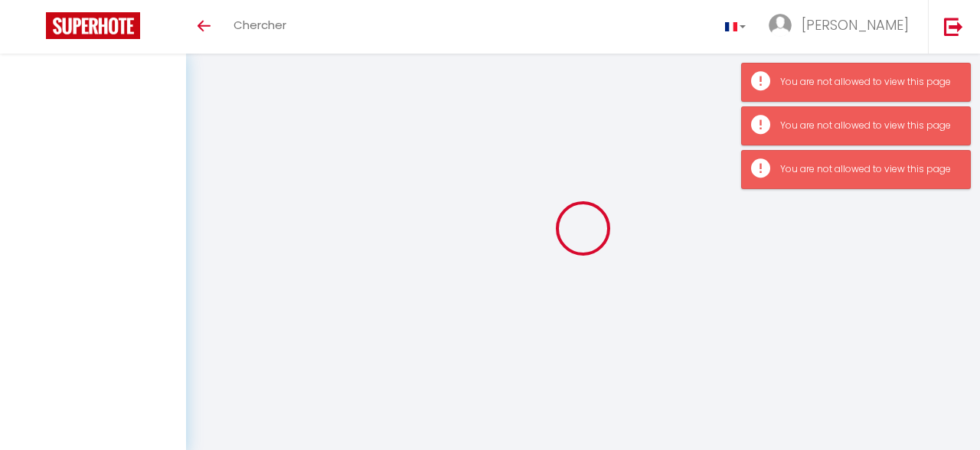  Describe the element at coordinates (954, 26) in the screenshot. I see `img: logout` at that location.